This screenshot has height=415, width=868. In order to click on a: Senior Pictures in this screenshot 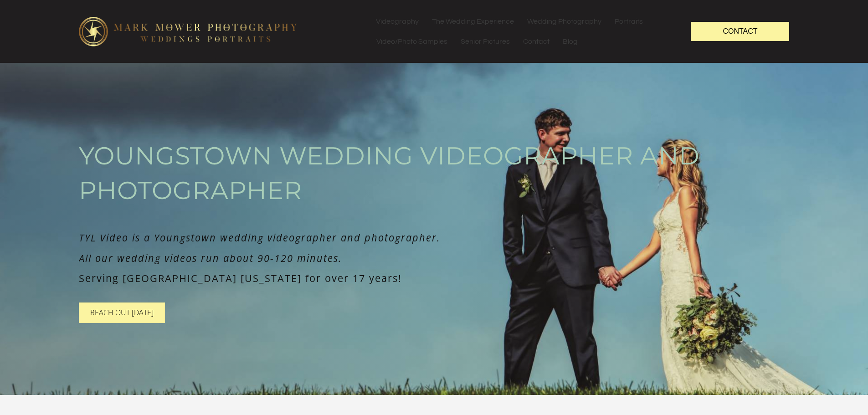, I will do `click(485, 42)`.